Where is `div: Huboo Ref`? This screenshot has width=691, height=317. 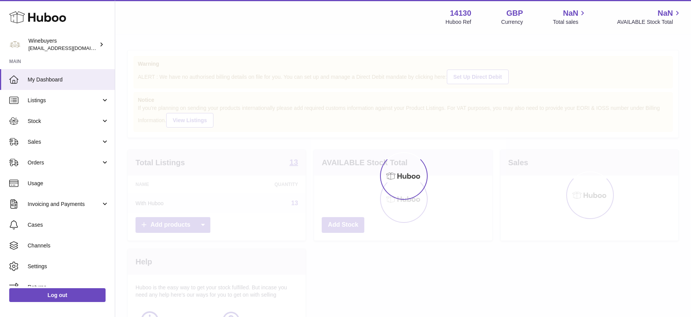 div: Huboo Ref is located at coordinates (458, 22).